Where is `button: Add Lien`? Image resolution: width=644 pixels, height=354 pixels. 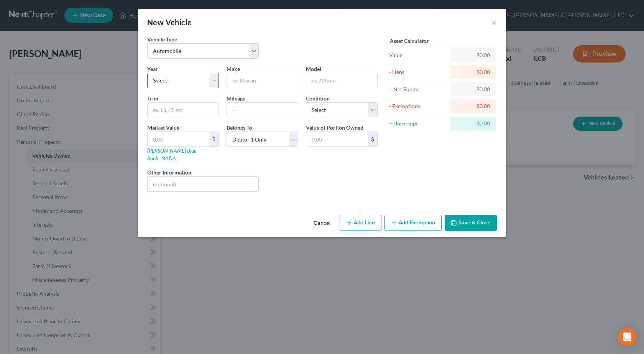 button: Add Lien is located at coordinates (360, 222).